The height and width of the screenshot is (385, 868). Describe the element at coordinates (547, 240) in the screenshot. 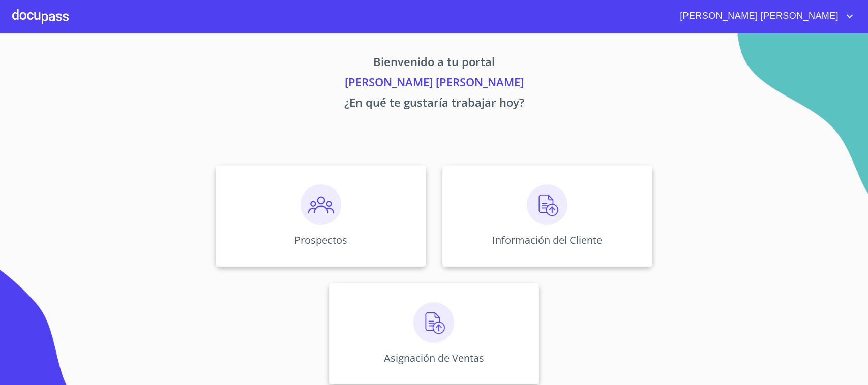

I see `p: Información del Cliente` at that location.